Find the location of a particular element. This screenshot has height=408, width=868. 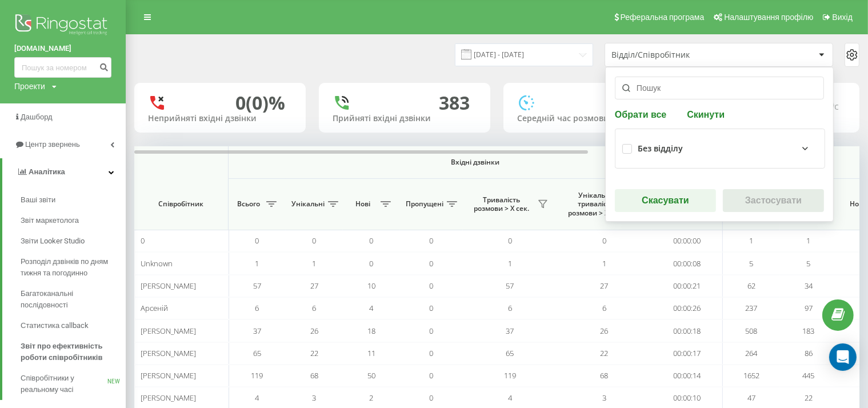

span: Вихід is located at coordinates (842, 17).